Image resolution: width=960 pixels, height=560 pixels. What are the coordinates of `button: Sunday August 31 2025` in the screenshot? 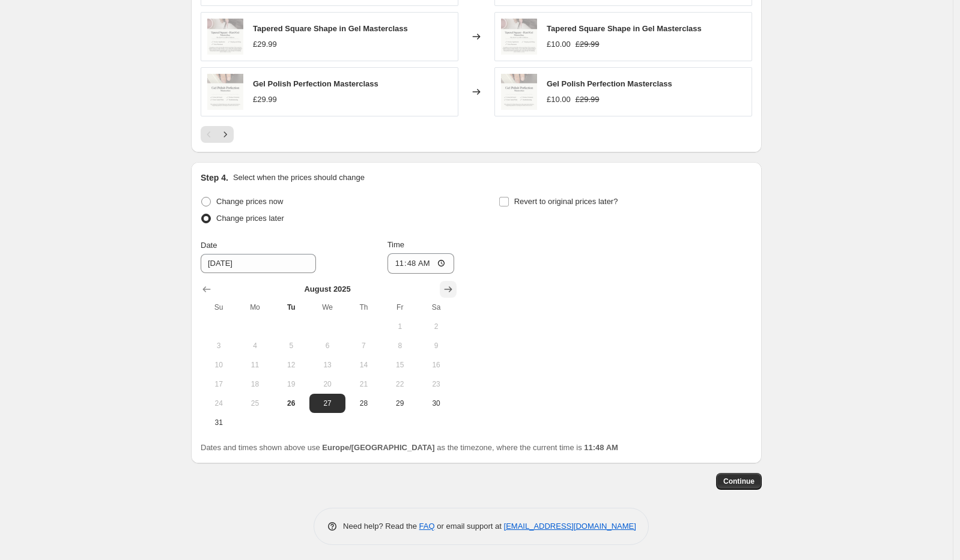 It's located at (219, 423).